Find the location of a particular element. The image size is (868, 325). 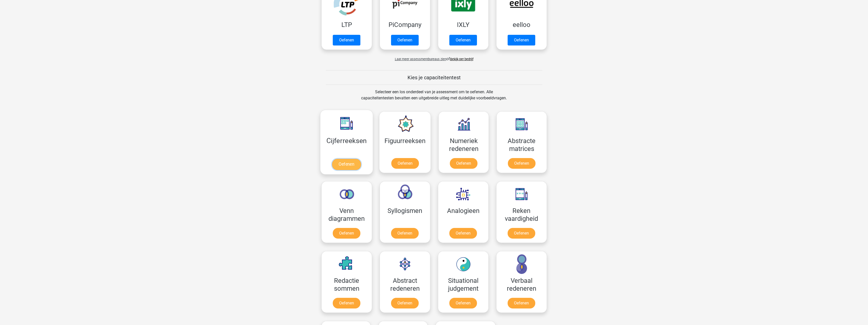

span: Laat meer assessmentbureaus zien is located at coordinates (420, 59).